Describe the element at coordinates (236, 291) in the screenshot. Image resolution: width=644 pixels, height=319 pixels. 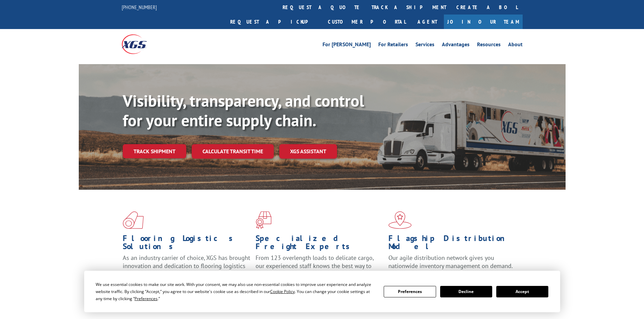
I see `div: We use essential cookies to make our site work. With your consent, we may also use non-essential ...` at that location.